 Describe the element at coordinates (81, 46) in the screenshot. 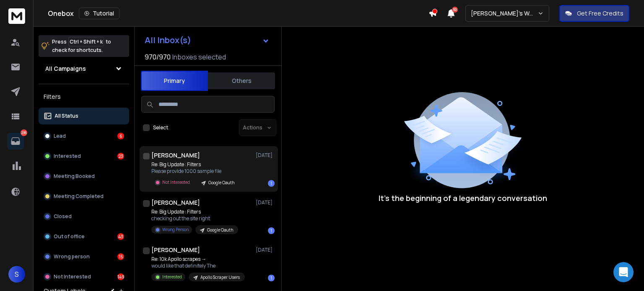

I see `p: Press to check for shortcuts.` at that location.